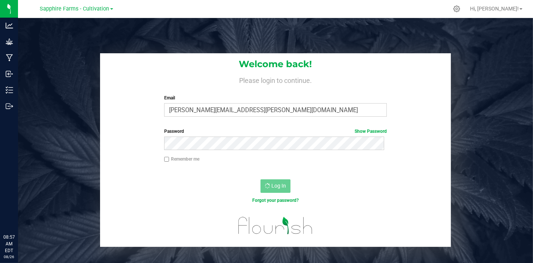 This screenshot has height=263, width=533. What do you see at coordinates (276, 79) in the screenshot?
I see `h4: Please login to continue.` at bounding box center [276, 79].